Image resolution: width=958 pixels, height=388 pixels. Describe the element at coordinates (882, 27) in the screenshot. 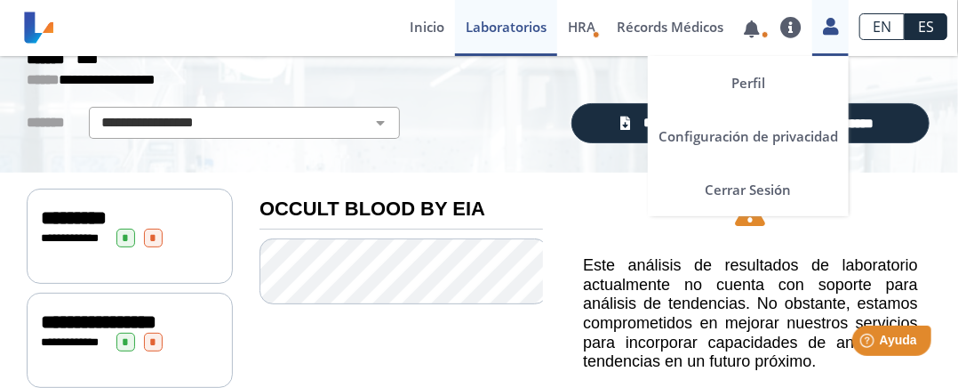

I see `a: EN` at that location.